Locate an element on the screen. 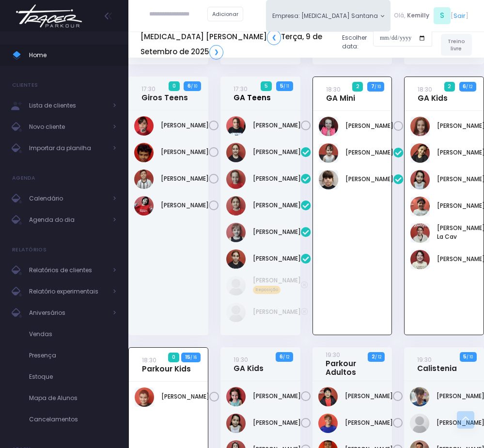 This screenshot has width=484, height=448. img: Flora Caroni de Araujo is located at coordinates (420, 126).